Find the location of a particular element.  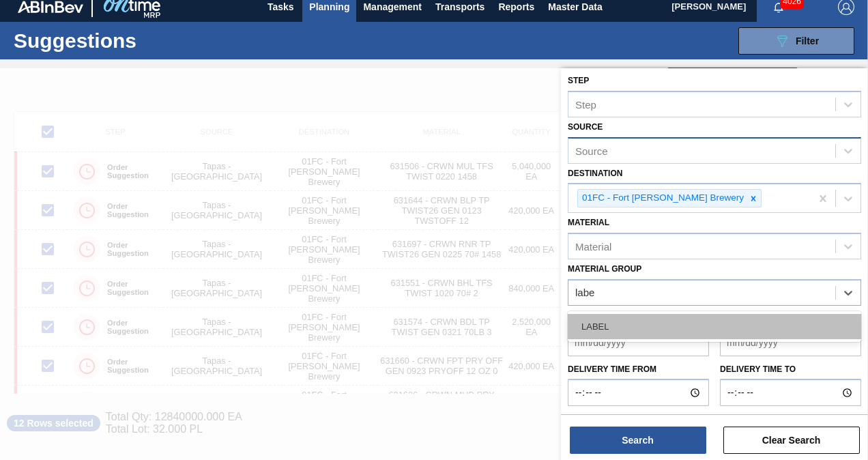

div: Material is located at coordinates (593, 246).